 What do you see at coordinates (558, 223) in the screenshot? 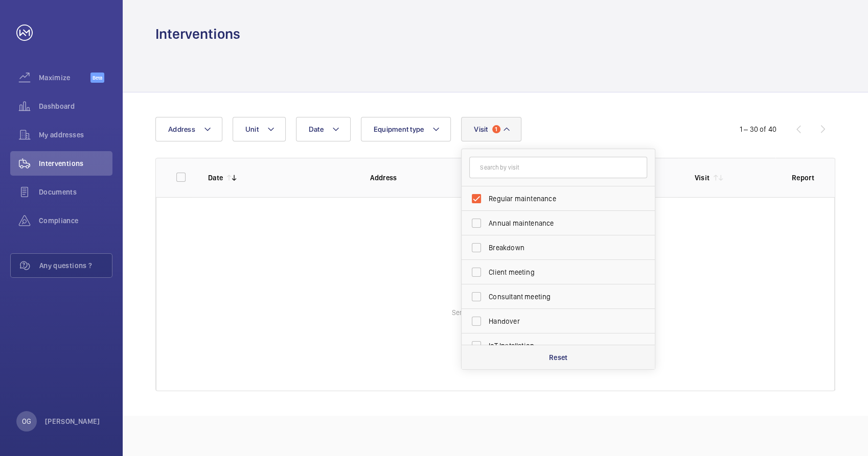
I see `span: Annual maintenance` at bounding box center [558, 223].